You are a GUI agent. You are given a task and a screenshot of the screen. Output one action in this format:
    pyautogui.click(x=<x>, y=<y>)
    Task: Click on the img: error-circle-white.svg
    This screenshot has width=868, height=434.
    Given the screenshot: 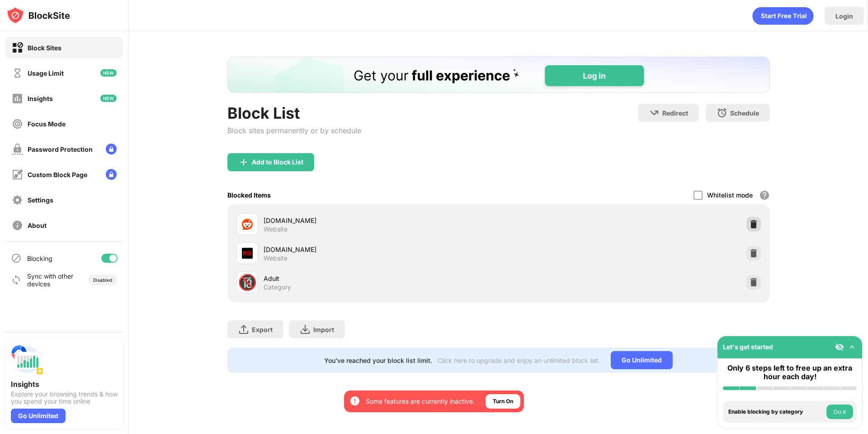 What is the action you would take?
    pyautogui.click(x=355, y=401)
    